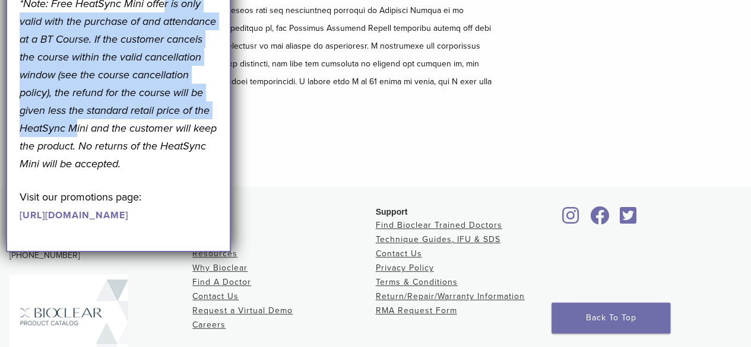 Image resolution: width=751 pixels, height=347 pixels. What do you see at coordinates (119, 206) in the screenshot?
I see `p: Visit our promotions page:` at bounding box center [119, 206].